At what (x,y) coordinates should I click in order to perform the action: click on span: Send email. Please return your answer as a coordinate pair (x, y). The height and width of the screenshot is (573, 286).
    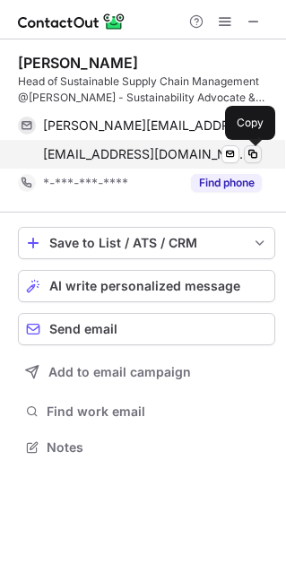
    Looking at the image, I should click on (83, 329).